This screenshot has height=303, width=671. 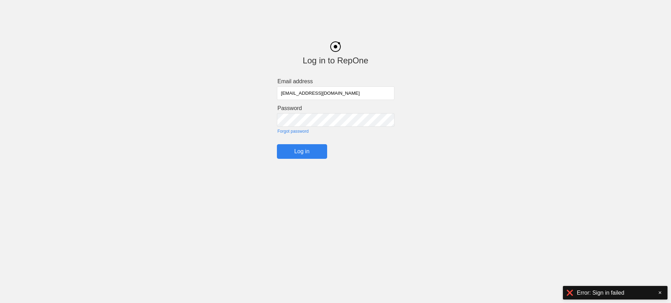 What do you see at coordinates (335, 61) in the screenshot?
I see `div: Log in to RepOne` at bounding box center [335, 61].